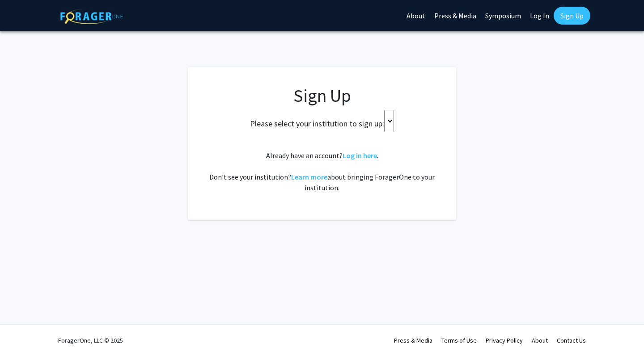 Image resolution: width=644 pixels, height=356 pixels. What do you see at coordinates (459, 340) in the screenshot?
I see `a: Terms of Use` at bounding box center [459, 340].